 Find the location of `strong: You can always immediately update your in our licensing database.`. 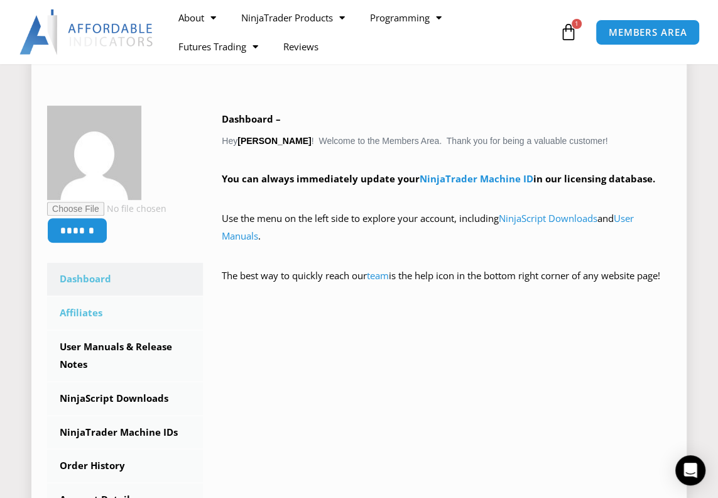

strong: You can always immediately update your in our licensing database. is located at coordinates (439, 178).